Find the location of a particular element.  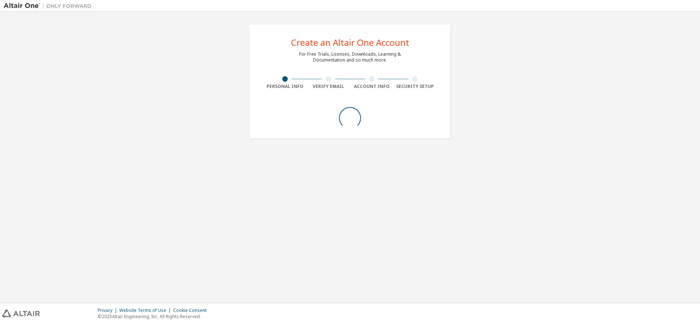

div: Security Setup is located at coordinates (415, 86).